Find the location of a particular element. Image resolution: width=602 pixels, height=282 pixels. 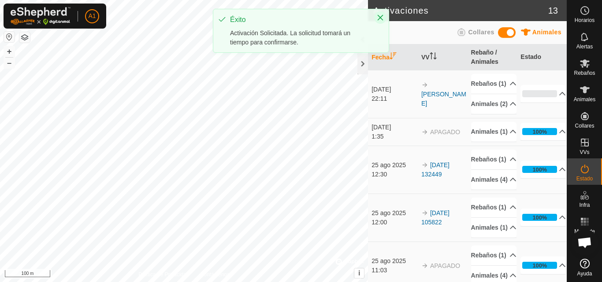

a: Política de Privacidad is located at coordinates (163, 275).